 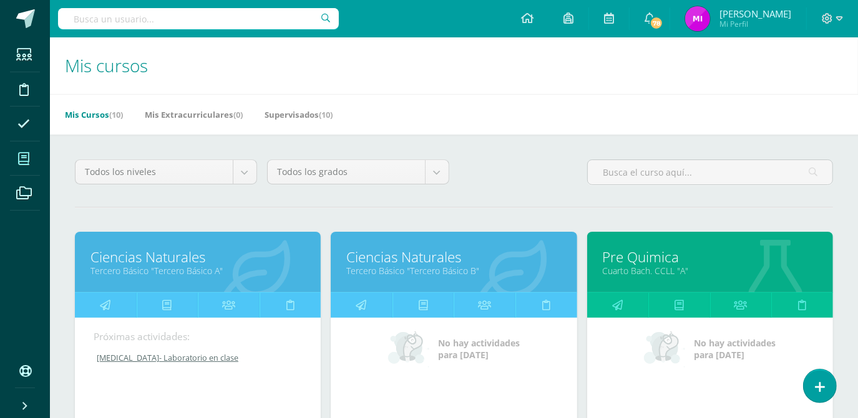 I want to click on a: Tercero Básico "Tercero Básico A", so click(x=198, y=271).